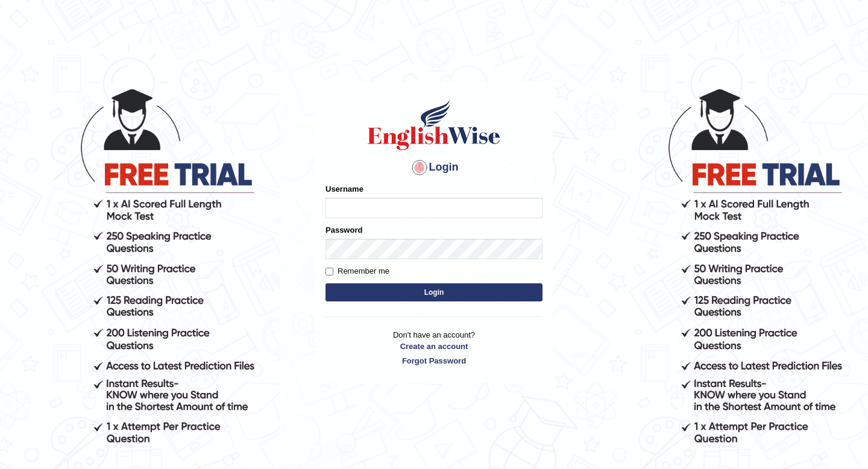 Image resolution: width=868 pixels, height=469 pixels. I want to click on input: Remember me, so click(329, 271).